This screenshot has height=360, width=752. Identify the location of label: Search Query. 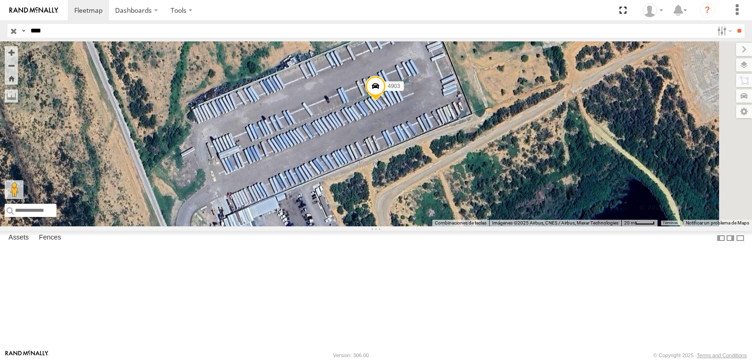
(24, 31).